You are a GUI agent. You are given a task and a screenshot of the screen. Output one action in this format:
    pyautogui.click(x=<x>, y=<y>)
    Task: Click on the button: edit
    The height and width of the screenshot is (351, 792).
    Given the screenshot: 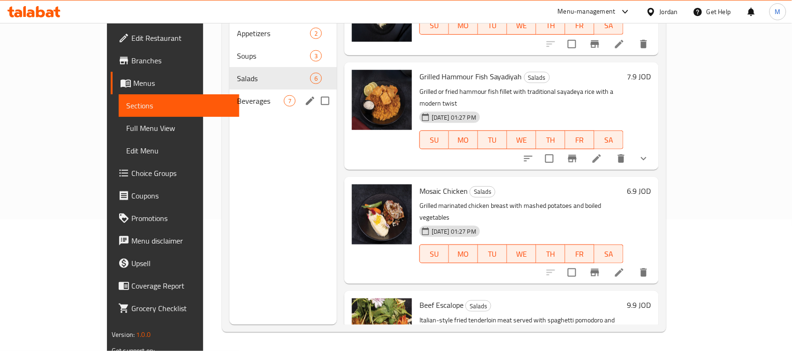 What is the action you would take?
    pyautogui.click(x=310, y=101)
    